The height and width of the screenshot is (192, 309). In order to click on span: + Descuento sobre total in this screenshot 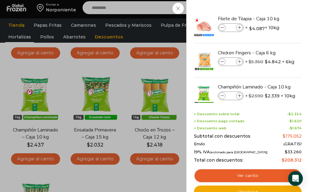, I will do `click(217, 114)`.